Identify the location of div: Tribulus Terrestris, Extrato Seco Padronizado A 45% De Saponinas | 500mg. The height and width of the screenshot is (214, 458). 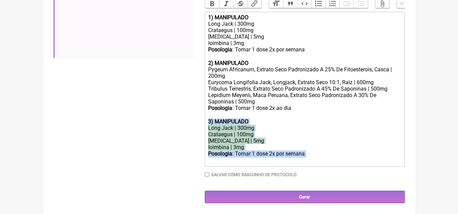
(304, 89).